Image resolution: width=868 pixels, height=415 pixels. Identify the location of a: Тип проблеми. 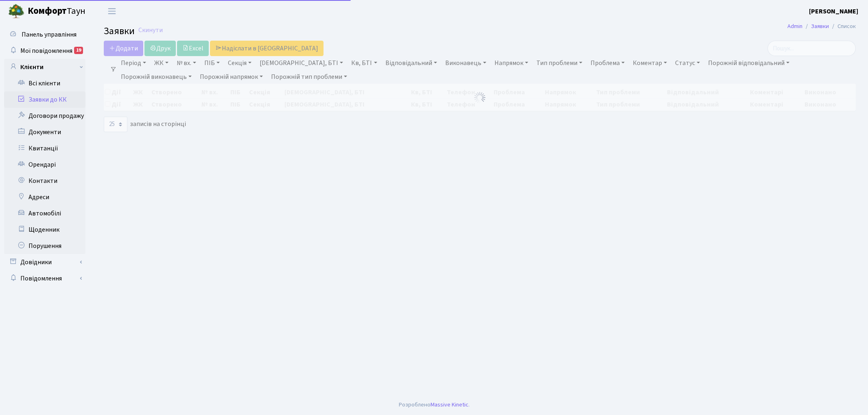
(559, 63).